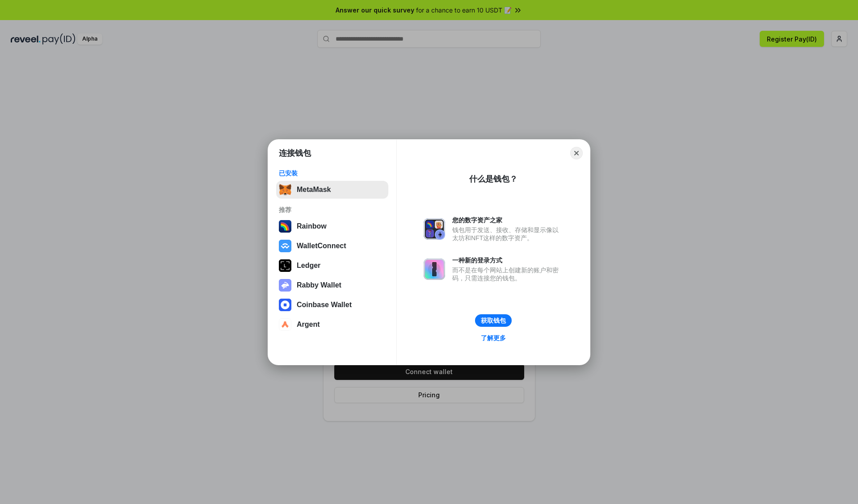 The width and height of the screenshot is (858, 504). I want to click on button: MetaMask, so click(332, 190).